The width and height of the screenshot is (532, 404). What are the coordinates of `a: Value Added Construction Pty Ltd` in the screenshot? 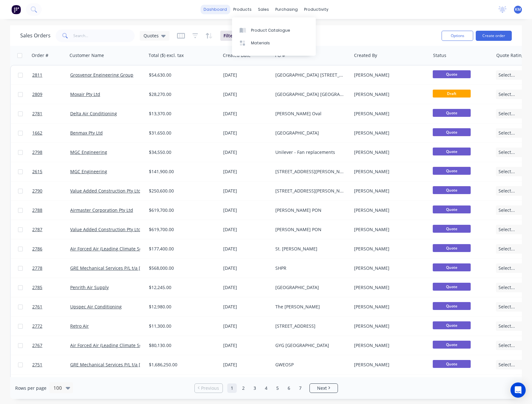 It's located at (106, 191).